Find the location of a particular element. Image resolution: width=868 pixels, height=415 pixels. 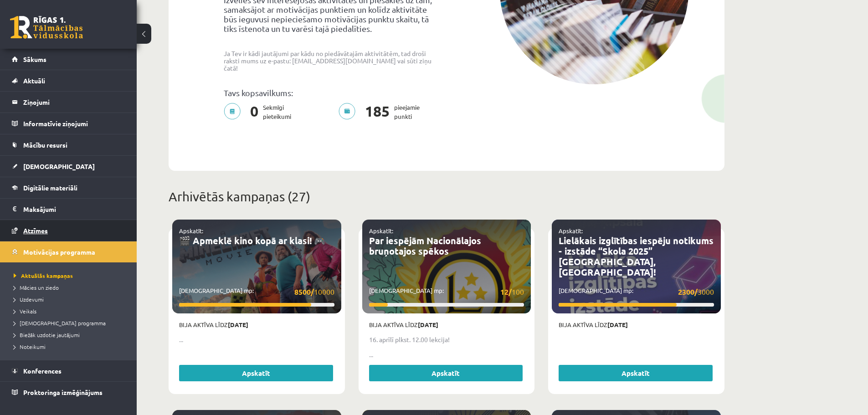

a: Mācies un ziedo is located at coordinates (70, 288).